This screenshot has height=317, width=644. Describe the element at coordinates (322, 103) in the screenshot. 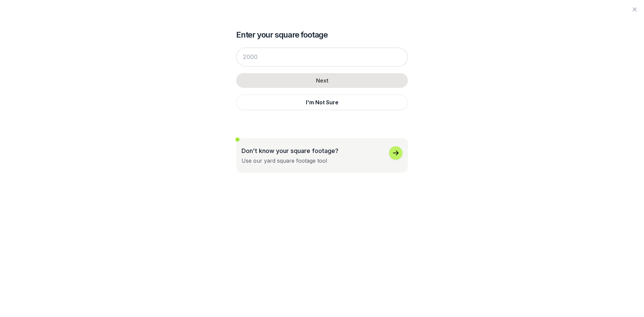

I see `button: I'm Not Sure` at that location.